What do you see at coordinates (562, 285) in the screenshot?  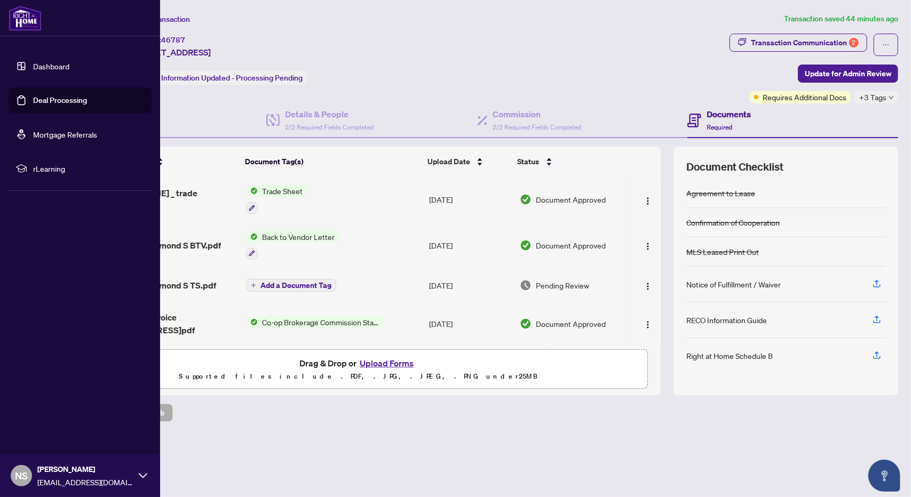 I see `span: Pending Review` at bounding box center [562, 285].